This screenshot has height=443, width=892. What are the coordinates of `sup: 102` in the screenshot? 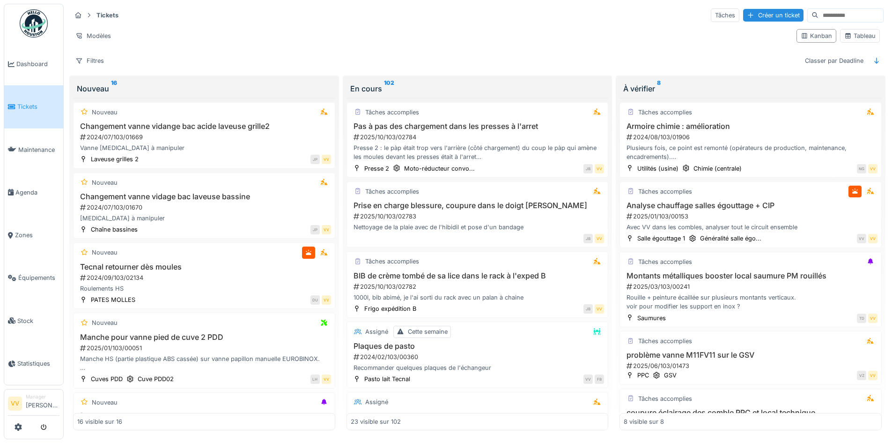 It's located at (389, 89).